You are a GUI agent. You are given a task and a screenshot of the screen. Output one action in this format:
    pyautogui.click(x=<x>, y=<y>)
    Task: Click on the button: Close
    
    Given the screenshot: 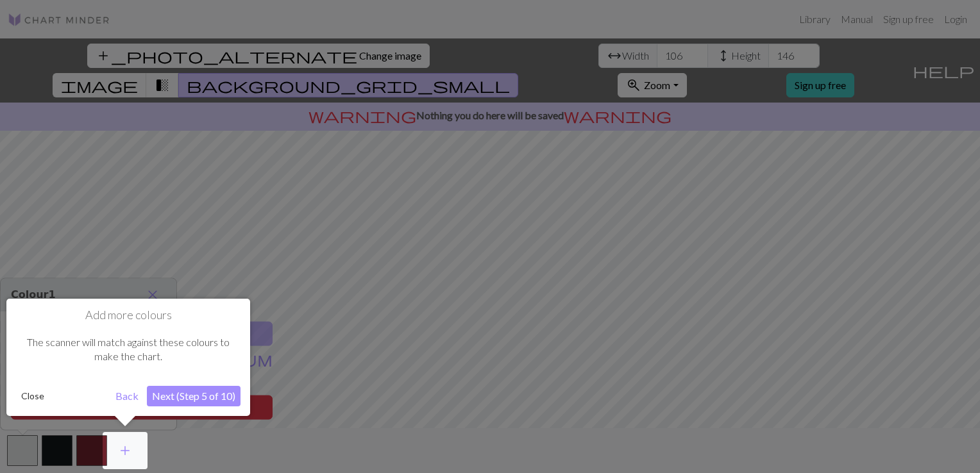 What is the action you would take?
    pyautogui.click(x=32, y=396)
    